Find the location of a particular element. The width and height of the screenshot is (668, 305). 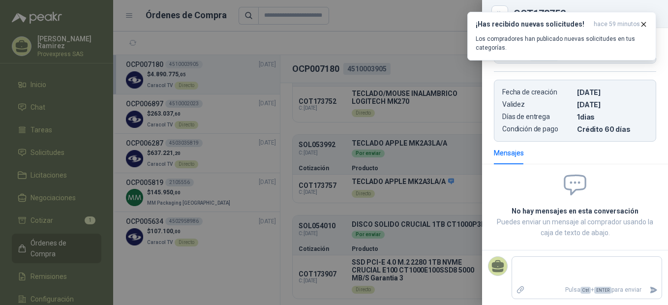

div: COT173752 is located at coordinates (585, 14).